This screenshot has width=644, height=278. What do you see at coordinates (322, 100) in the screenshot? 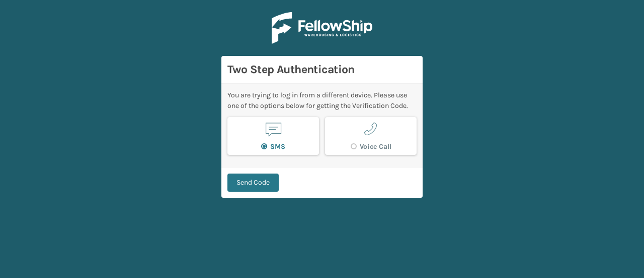
I see `div: You are trying to log in from a different device. Please use one of the options below for getting...` at bounding box center [322, 100].